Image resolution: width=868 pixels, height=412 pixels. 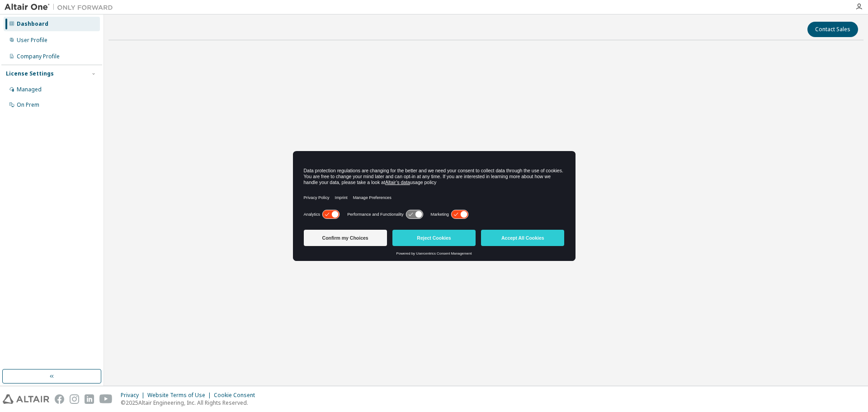 I want to click on div: On Prem, so click(x=28, y=105).